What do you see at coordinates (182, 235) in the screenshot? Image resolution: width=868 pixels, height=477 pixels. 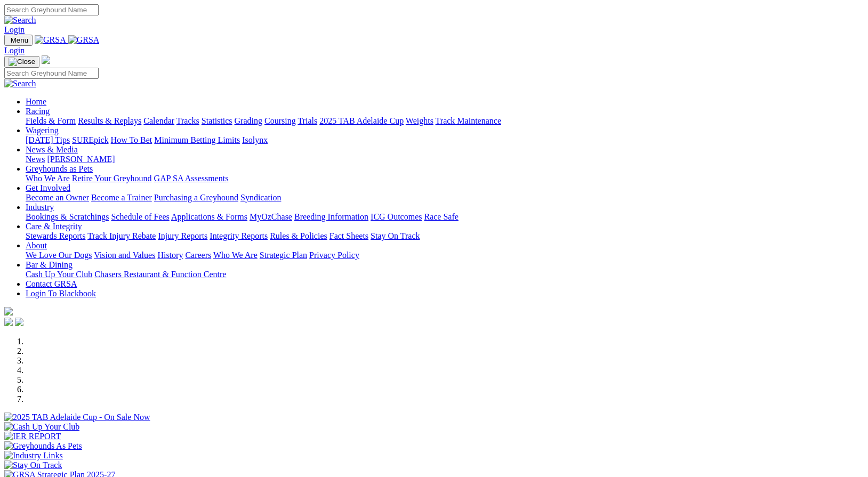 I see `a: Injury Reports` at bounding box center [182, 235].